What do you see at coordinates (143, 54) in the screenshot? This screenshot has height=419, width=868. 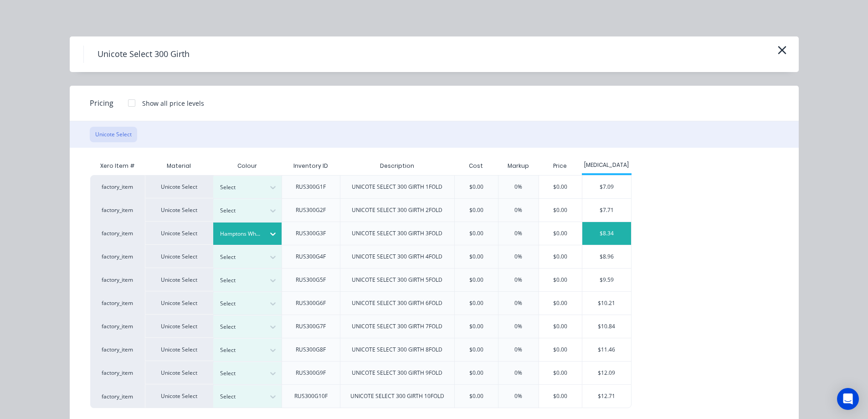 I see `h4: Unicote Select 300 Girth` at bounding box center [143, 54].